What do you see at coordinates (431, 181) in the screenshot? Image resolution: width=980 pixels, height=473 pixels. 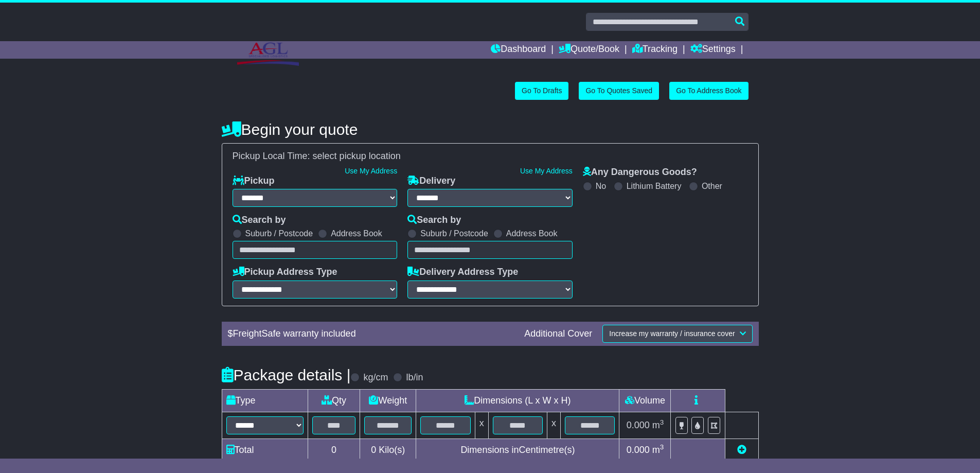 I see `label: Delivery` at bounding box center [431, 181].